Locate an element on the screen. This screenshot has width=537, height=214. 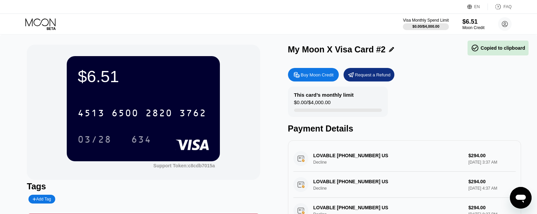
div: Support Token:c8cdb7015a is located at coordinates (184, 166).